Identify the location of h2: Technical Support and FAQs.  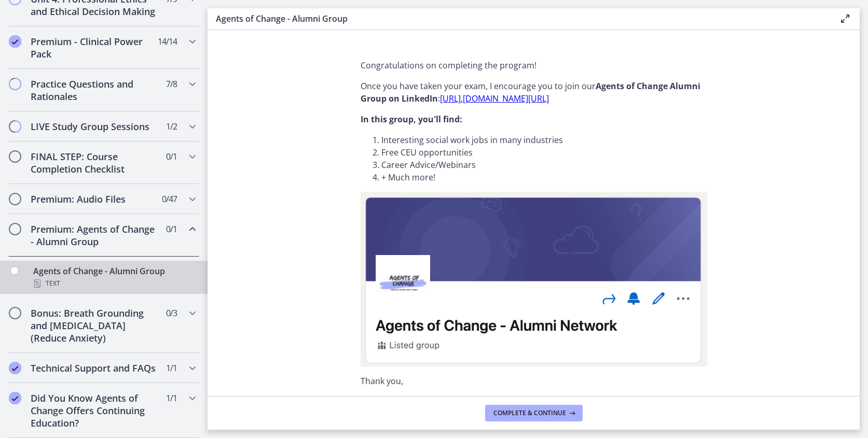
(94, 368).